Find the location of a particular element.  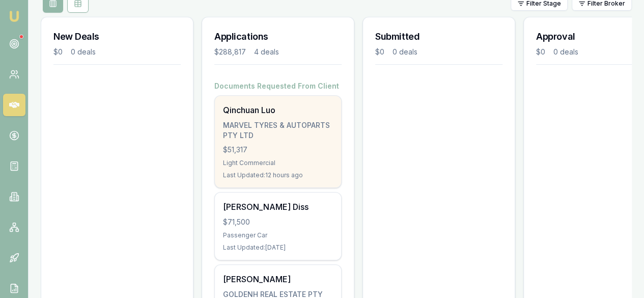

h3: New Deals is located at coordinates (117, 37).